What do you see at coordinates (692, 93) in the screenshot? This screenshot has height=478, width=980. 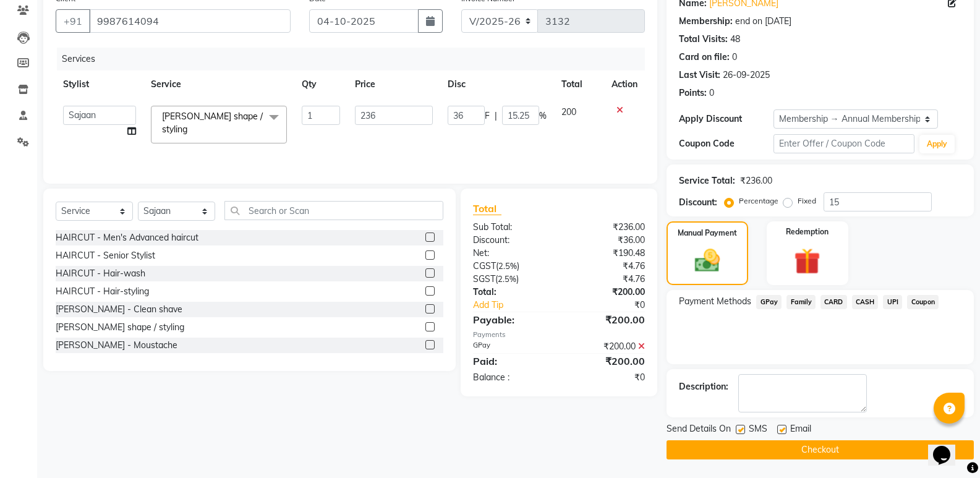 I see `div: Points:` at bounding box center [692, 93].